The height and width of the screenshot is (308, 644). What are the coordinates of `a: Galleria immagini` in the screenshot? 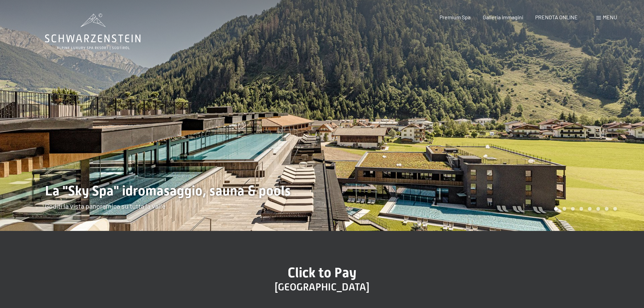 It's located at (503, 17).